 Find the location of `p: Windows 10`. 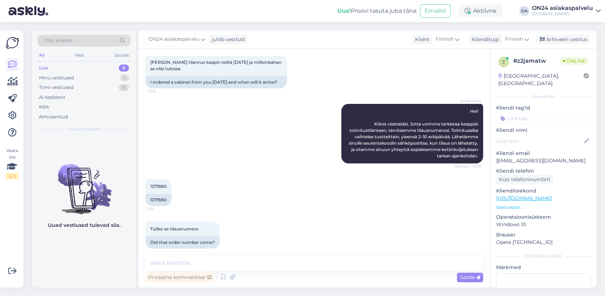

p: Windows 10 is located at coordinates (543, 224).